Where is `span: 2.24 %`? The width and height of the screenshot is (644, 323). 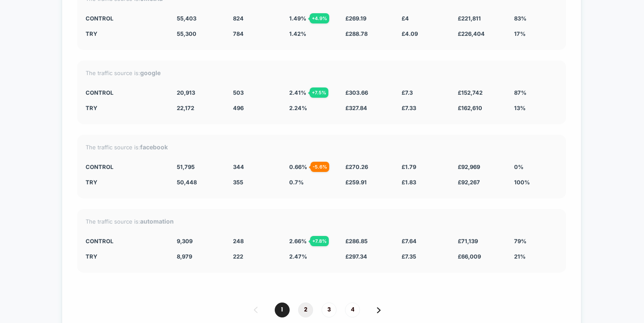 span: 2.24 % is located at coordinates (298, 108).